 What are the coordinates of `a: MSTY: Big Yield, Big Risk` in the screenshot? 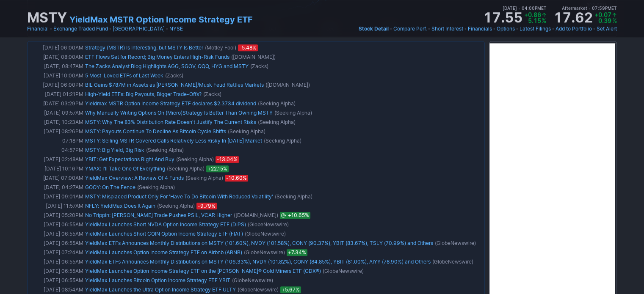 It's located at (115, 150).